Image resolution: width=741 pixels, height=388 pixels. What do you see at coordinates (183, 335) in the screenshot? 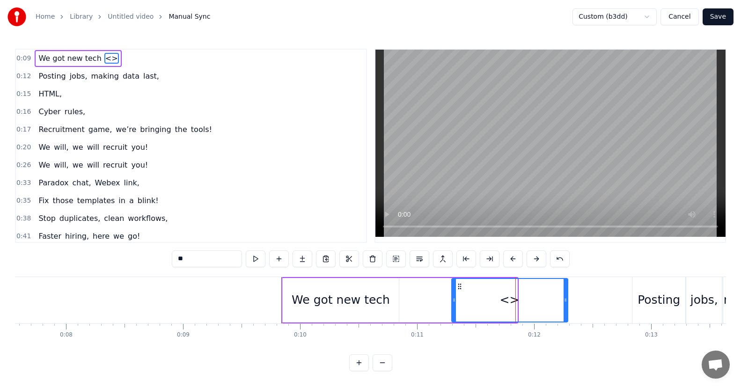
I see `div: 0:09` at bounding box center [183, 335].